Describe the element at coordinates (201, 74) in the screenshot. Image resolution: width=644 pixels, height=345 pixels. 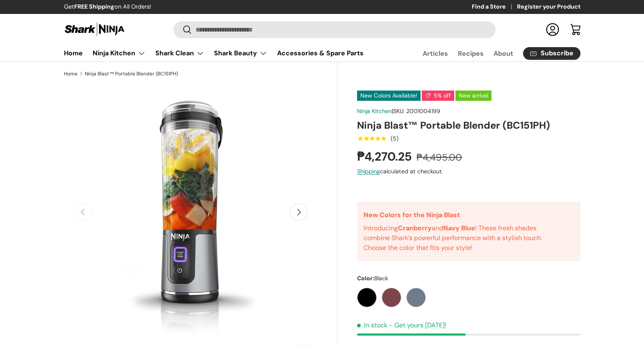
I see `nav: Breadcrumbs` at that location.